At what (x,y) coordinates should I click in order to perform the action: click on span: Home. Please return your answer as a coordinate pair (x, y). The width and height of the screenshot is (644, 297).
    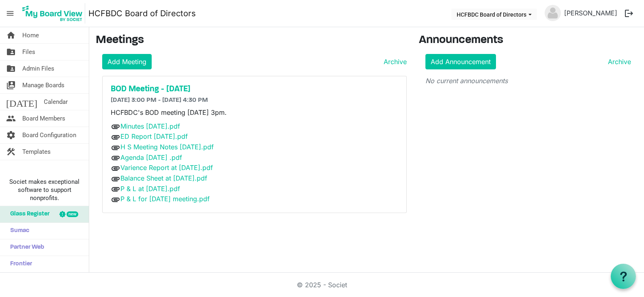
    Looking at the image, I should click on (30, 35).